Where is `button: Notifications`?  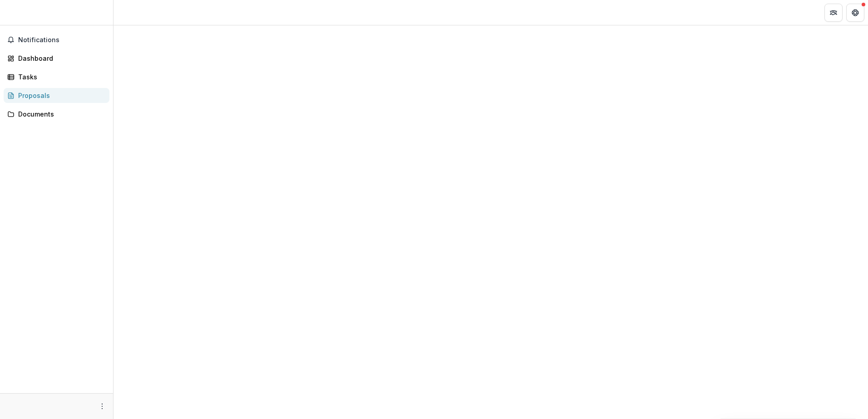
button: Notifications is located at coordinates (56, 40).